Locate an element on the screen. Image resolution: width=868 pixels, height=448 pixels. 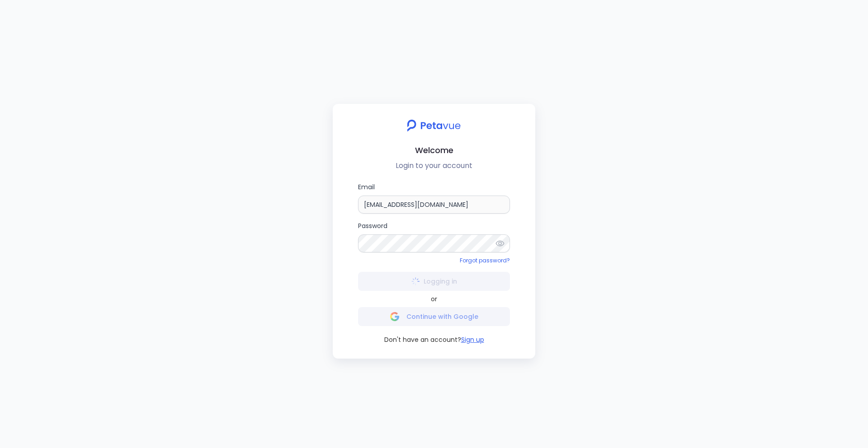
h2: Welcome is located at coordinates (434, 150).